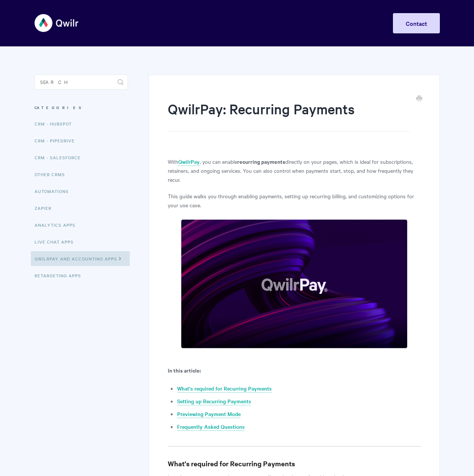  I want to click on a: Previewing Payment Mode, so click(209, 414).